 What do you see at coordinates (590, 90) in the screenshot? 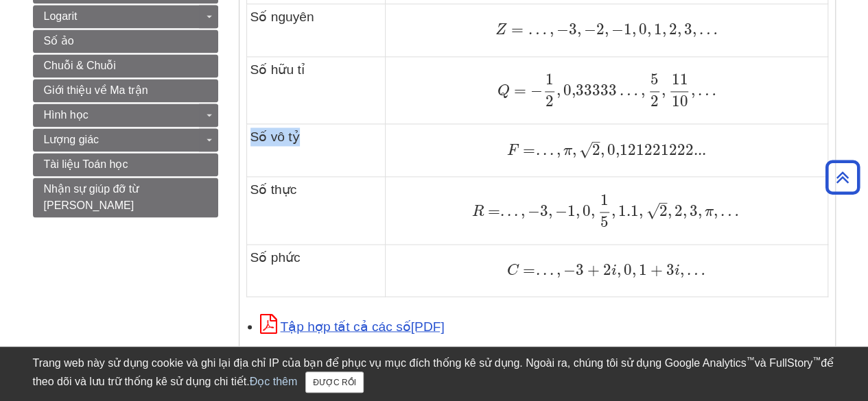
I see `font: 0,33333` at bounding box center [590, 90].